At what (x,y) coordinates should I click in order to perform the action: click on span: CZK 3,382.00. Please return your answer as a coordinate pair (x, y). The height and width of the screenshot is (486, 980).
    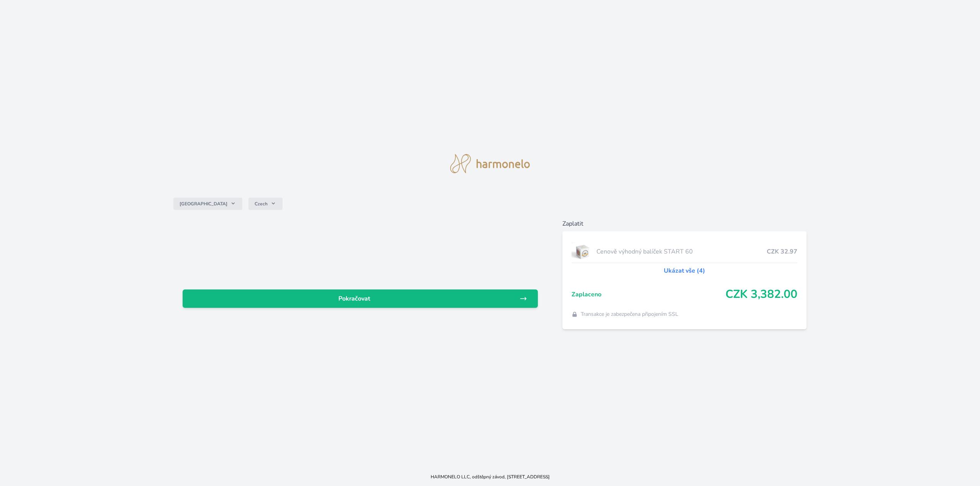
    Looking at the image, I should click on (761, 294).